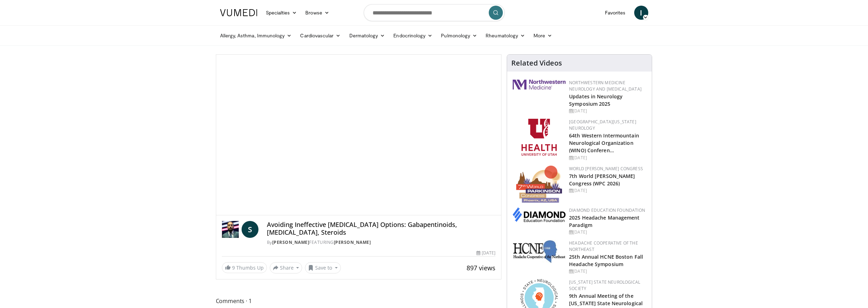  What do you see at coordinates (539, 85) in the screenshot?
I see `img: 2a462fb6-9365-492a-ac79-3166a6f924d8.png.150x105_q85_autocrop_double_scale_upscale_version-0.2.jpg` at bounding box center [539, 85].